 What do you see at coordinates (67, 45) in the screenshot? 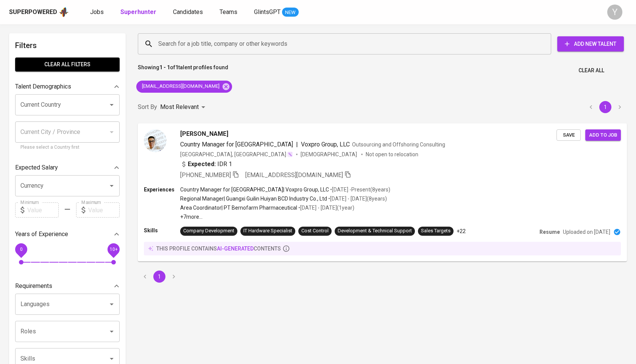
I see `h6: Filters` at bounding box center [67, 45].